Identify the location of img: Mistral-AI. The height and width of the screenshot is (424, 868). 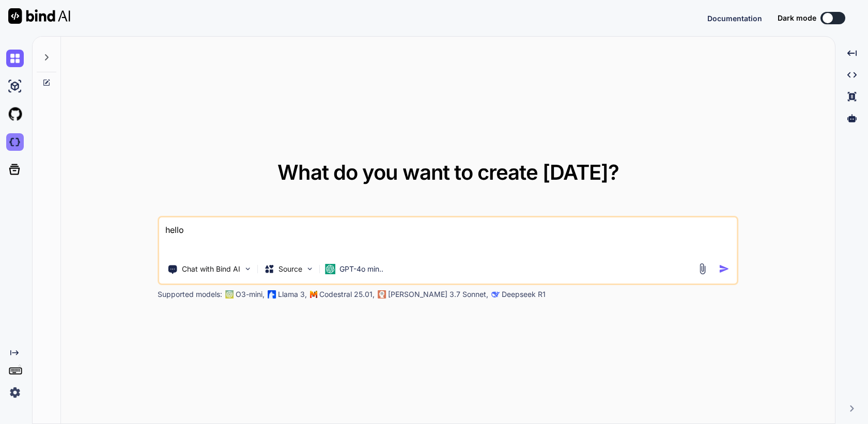
(314, 294).